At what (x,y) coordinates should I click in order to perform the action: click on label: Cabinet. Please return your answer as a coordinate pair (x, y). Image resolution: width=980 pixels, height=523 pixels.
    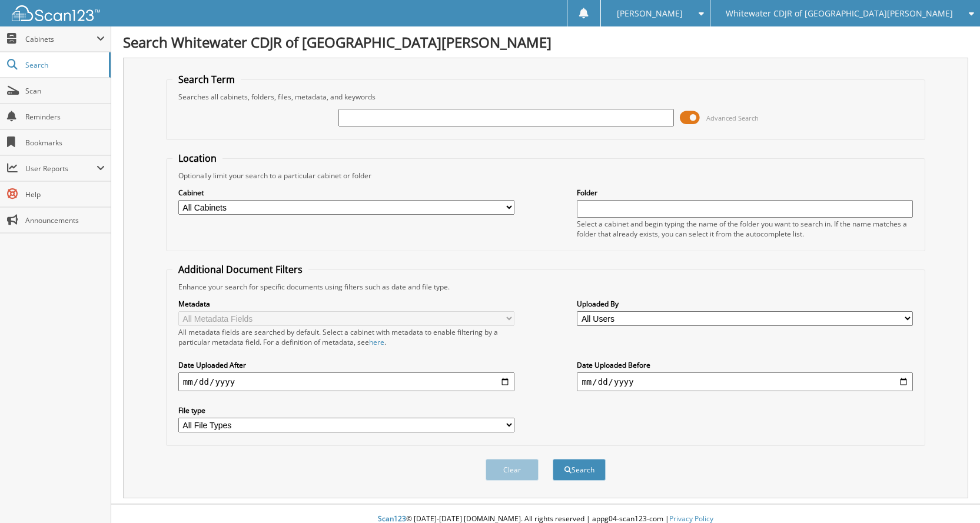
    Looking at the image, I should click on (346, 193).